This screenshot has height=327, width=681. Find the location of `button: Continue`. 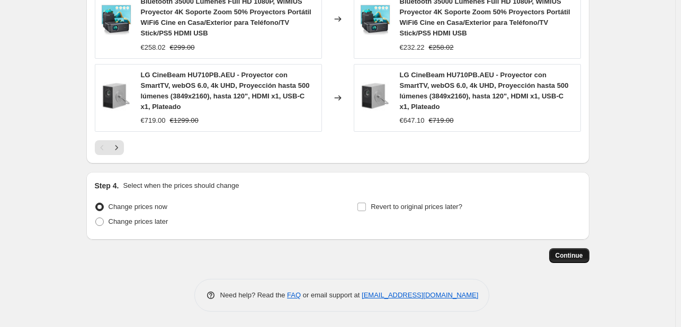

button: Continue is located at coordinates (569, 256).